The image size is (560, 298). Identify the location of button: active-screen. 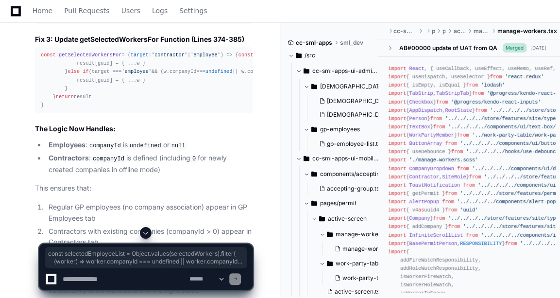
(353, 219).